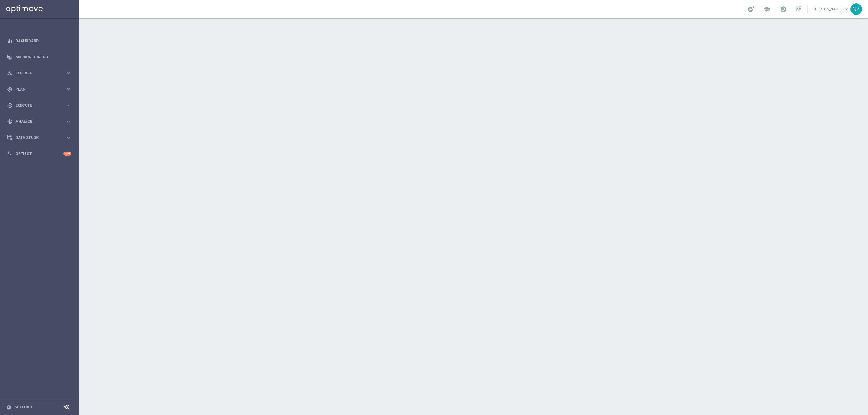 The height and width of the screenshot is (415, 868). What do you see at coordinates (39, 89) in the screenshot?
I see `div: gps_fixed Plan keyboard_arrow_right` at bounding box center [39, 89].